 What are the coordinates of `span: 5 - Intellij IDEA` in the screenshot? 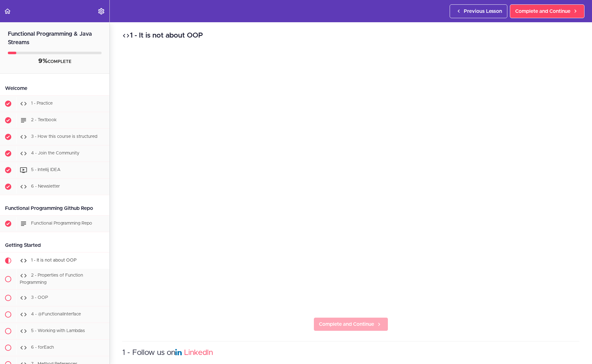 It's located at (46, 170).